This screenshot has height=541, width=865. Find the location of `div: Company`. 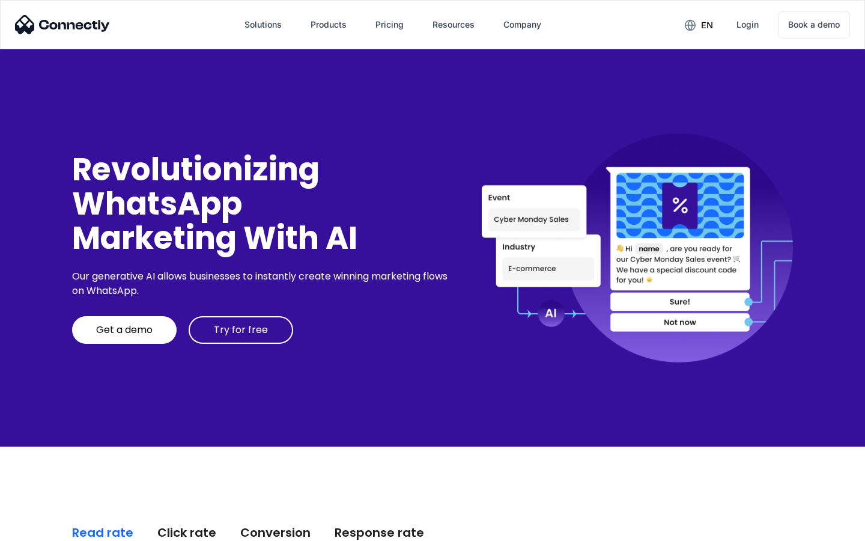

div: Company is located at coordinates (522, 25).